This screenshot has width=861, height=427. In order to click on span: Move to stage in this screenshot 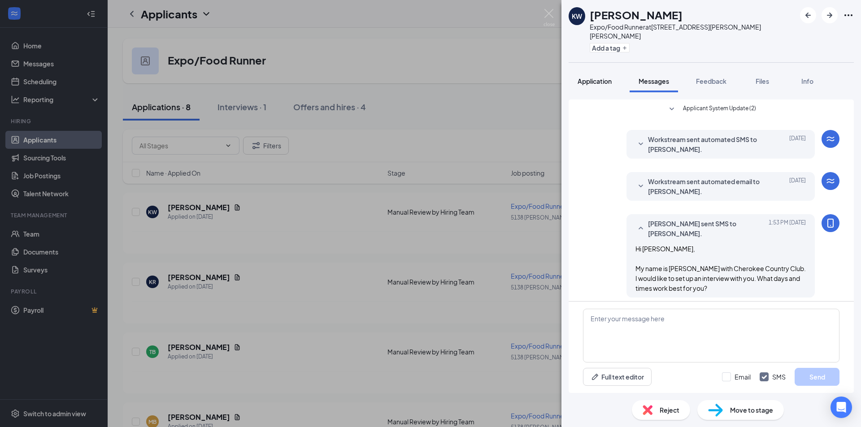, I will do `click(752, 410)`.